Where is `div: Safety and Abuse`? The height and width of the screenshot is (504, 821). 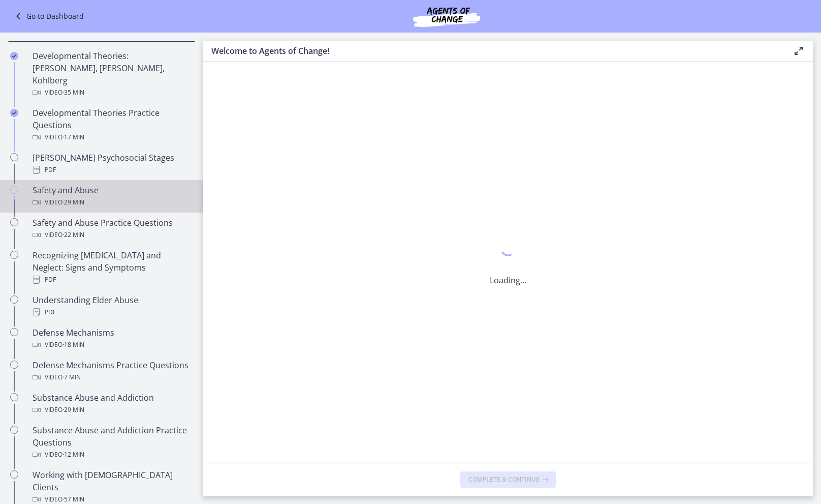
div: Safety and Abuse is located at coordinates (111, 196).